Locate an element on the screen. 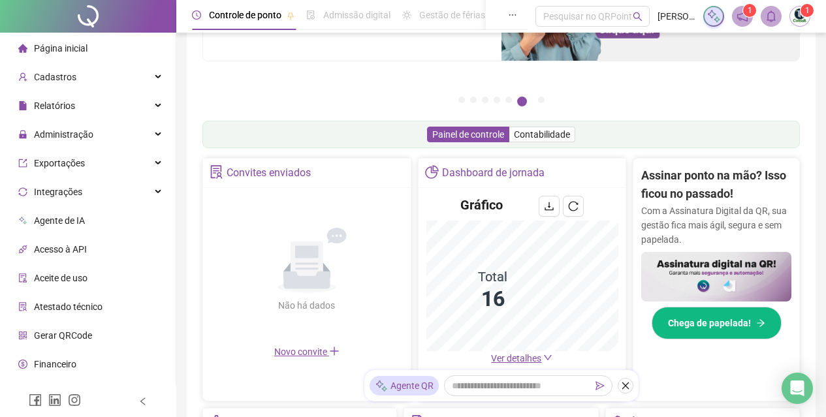  span: pushpin is located at coordinates (291, 16).